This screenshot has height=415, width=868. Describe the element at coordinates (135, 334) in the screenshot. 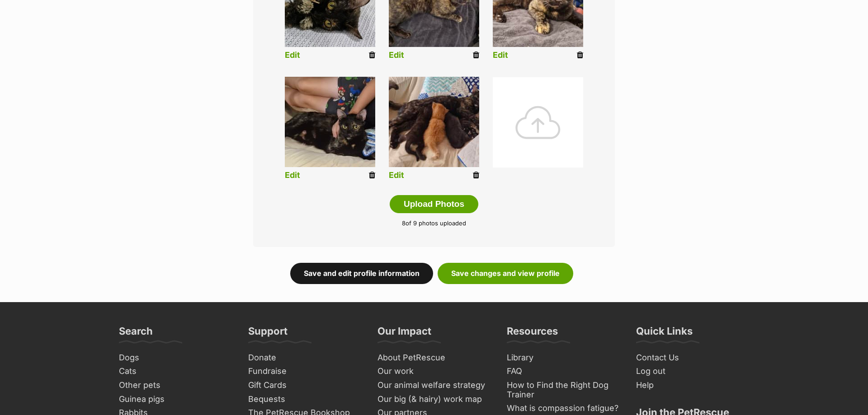

I see `h3: Search` at that location.